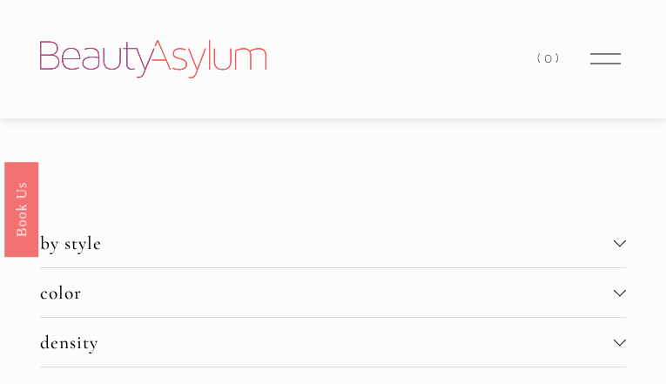 This screenshot has height=384, width=666. I want to click on button: color, so click(332, 292).